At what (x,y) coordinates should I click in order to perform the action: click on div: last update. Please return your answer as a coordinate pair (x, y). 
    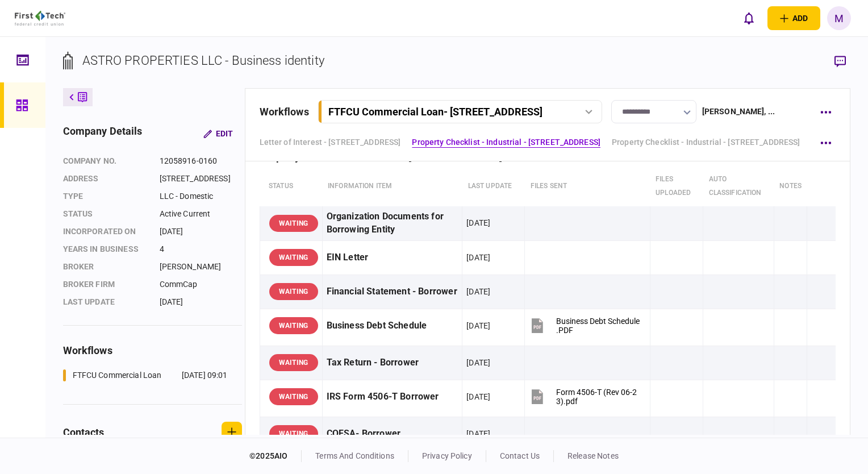
    Looking at the image, I should click on (106, 301).